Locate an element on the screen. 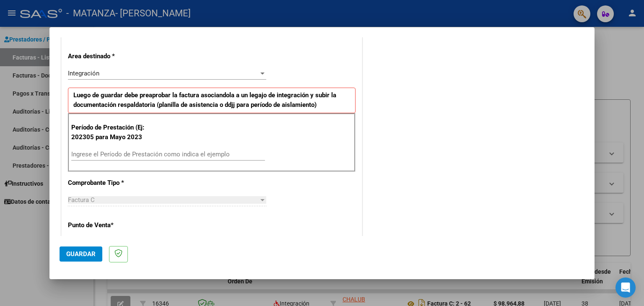 The image size is (644, 306). div: Open Intercom Messenger is located at coordinates (625, 288).